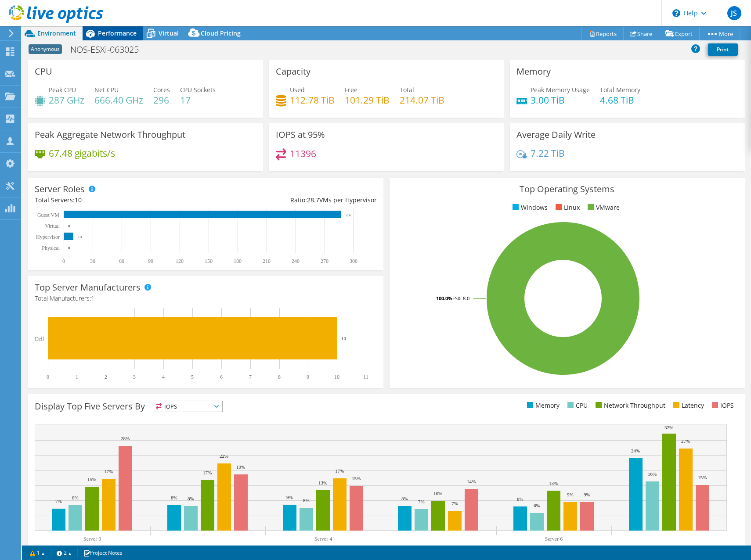 This screenshot has width=751, height=560. I want to click on text: 300, so click(353, 261).